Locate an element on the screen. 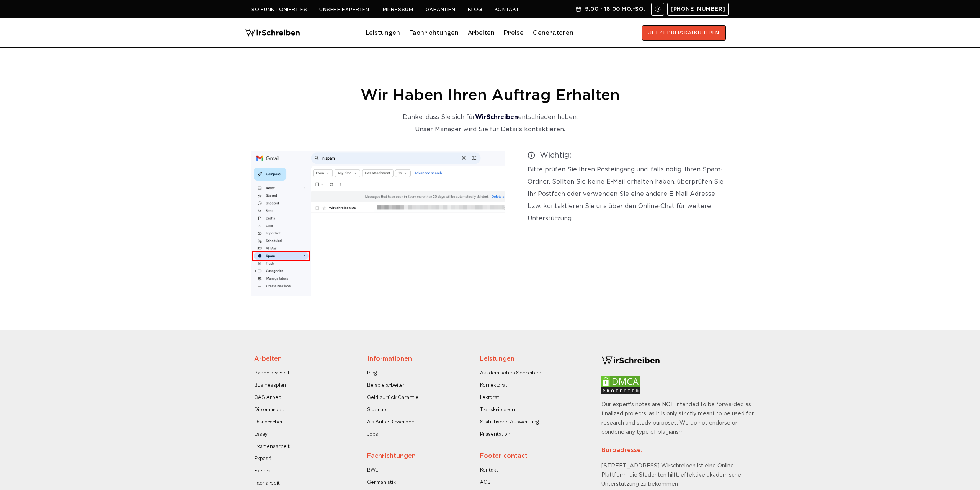  a: Preise is located at coordinates (514, 32).